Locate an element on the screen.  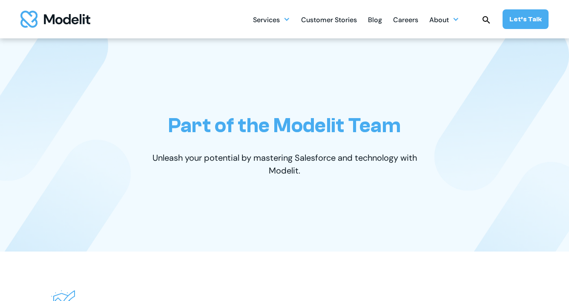
div: Customer Stories is located at coordinates (329, 20).